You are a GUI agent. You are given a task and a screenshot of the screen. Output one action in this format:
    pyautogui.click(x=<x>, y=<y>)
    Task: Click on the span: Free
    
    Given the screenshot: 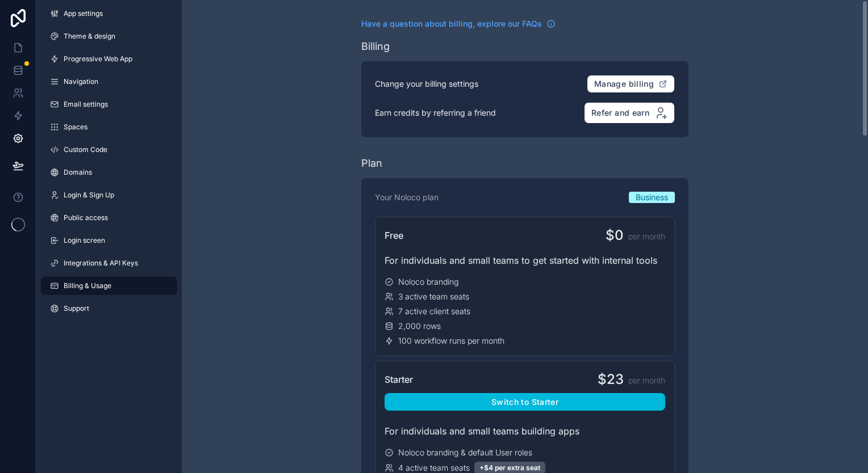 What is the action you would take?
    pyautogui.click(x=394, y=236)
    